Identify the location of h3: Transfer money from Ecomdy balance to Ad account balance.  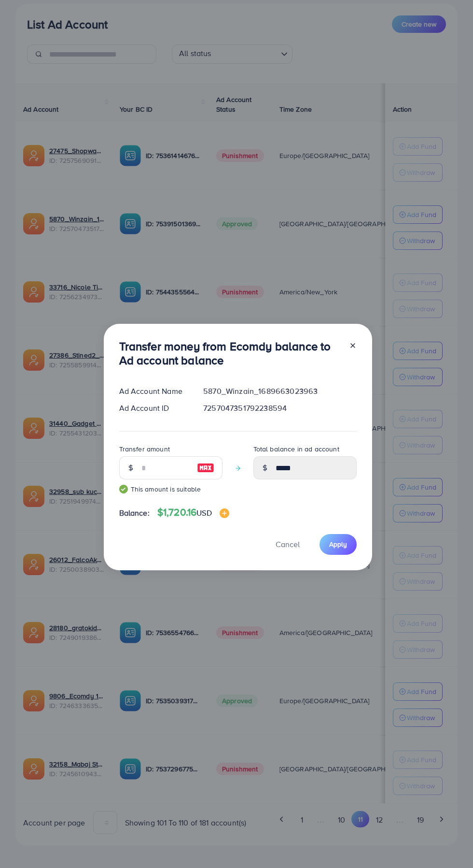
(230, 353).